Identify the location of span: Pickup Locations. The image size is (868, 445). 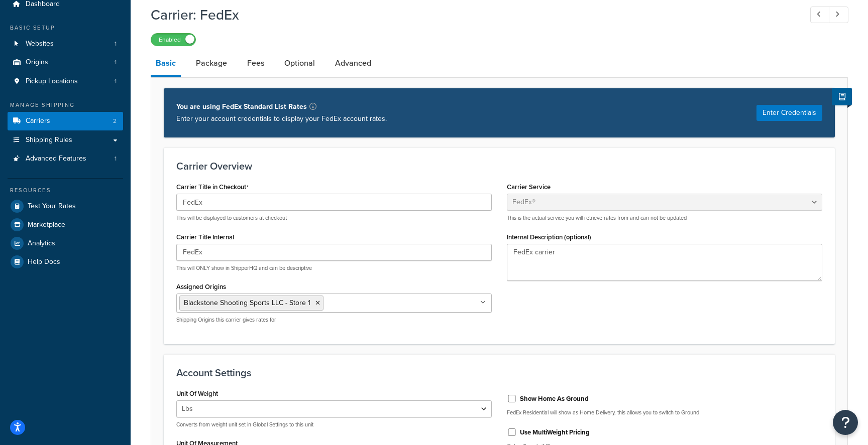
(52, 81).